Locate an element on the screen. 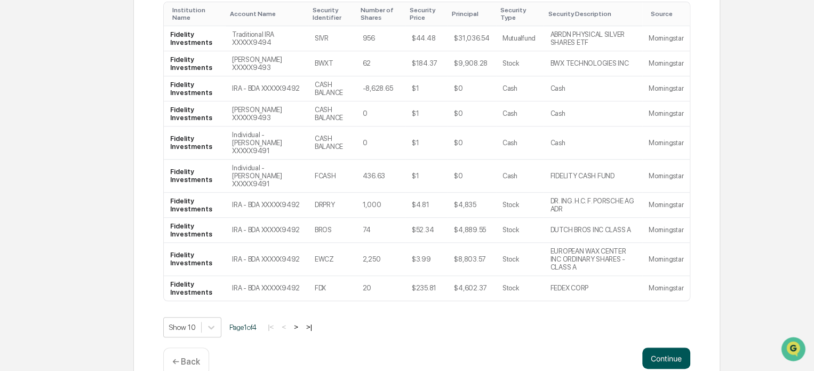  td: EUROPEAN WAX CENTER INC ORDINARY SHARES - CLASS A is located at coordinates (592, 259).